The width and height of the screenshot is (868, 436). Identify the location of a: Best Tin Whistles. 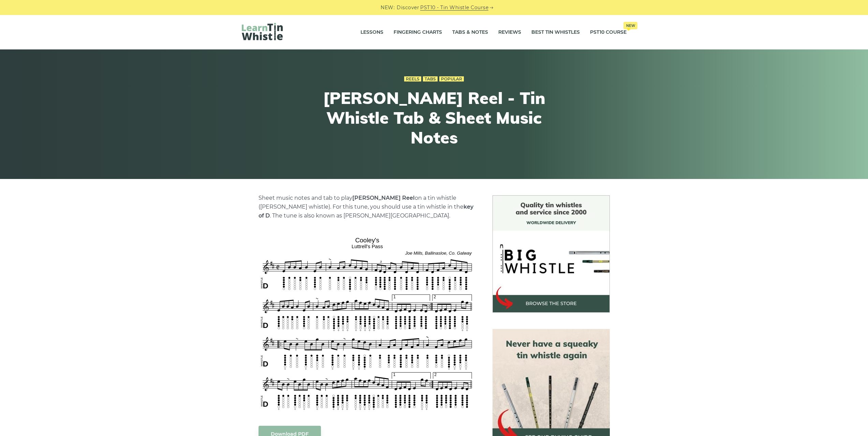
(555, 32).